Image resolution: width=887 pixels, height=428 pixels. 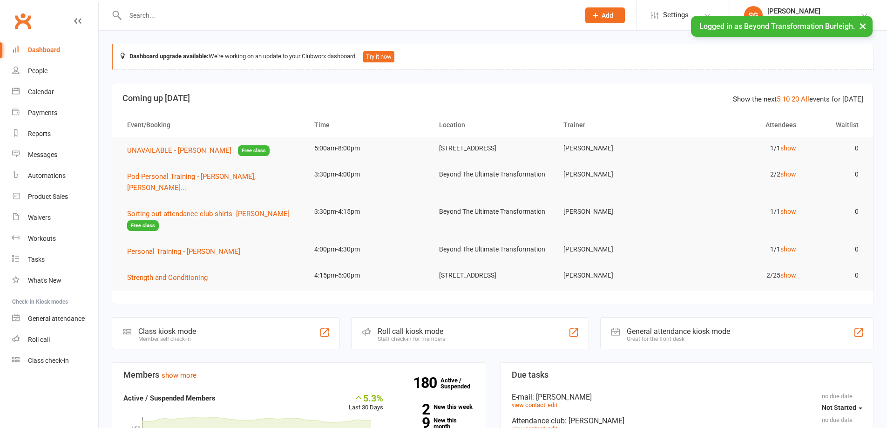 I want to click on div: Payments, so click(x=42, y=113).